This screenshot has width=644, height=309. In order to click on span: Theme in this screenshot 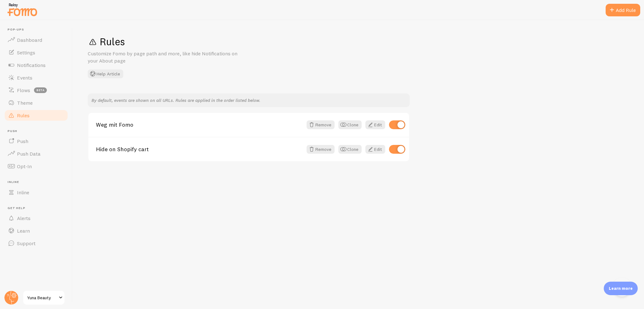, I will do `click(25, 103)`.